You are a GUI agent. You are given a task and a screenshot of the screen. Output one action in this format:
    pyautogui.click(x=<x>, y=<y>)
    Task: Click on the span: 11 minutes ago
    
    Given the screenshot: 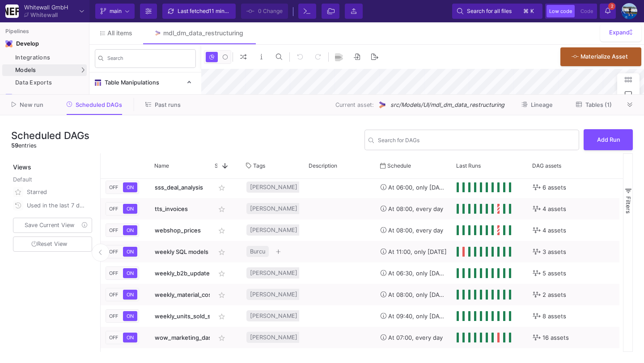 What is the action you would take?
    pyautogui.click(x=227, y=11)
    